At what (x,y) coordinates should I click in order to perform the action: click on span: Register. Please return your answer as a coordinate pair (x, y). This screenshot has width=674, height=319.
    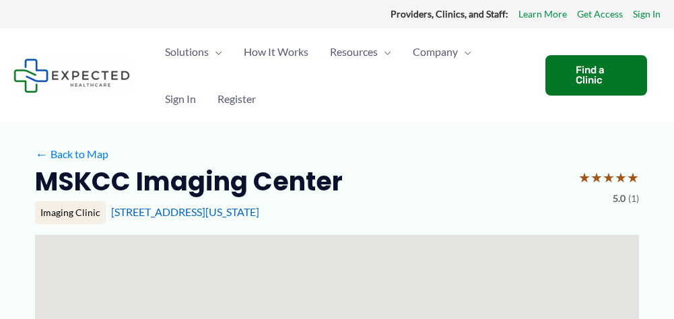
    Looking at the image, I should click on (236, 99).